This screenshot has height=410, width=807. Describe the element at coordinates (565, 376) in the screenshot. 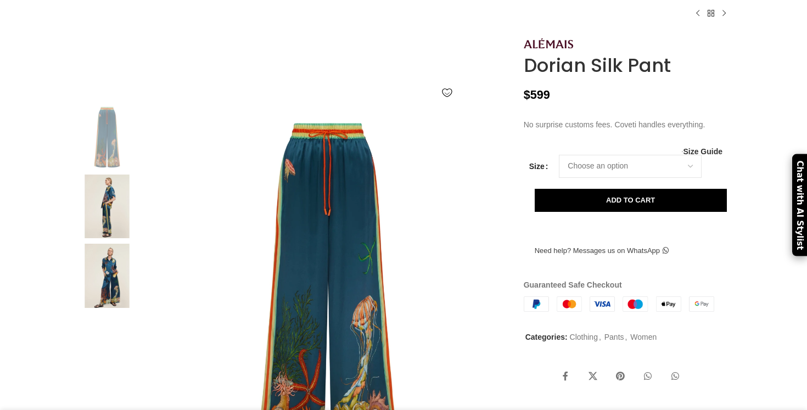

I see `a: Facebook social link` at that location.